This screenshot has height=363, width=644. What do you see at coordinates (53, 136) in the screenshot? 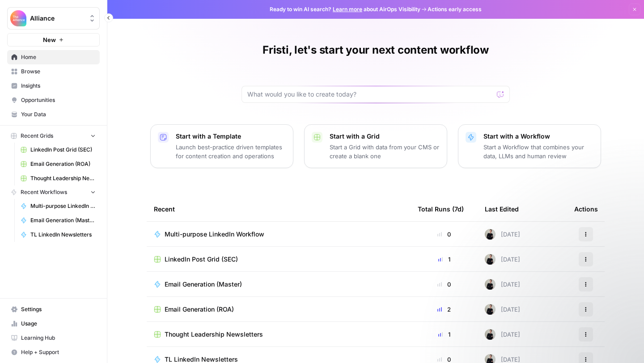
I see `button: Recent Grids` at bounding box center [53, 136].